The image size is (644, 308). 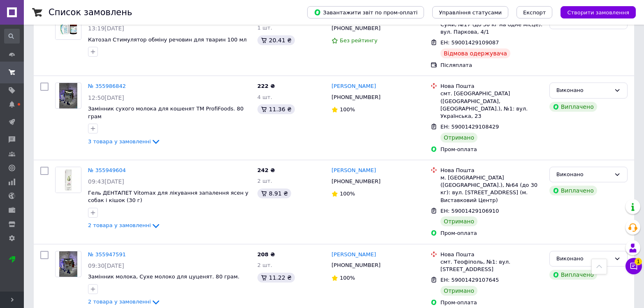 I want to click on a: № 355947591, so click(x=107, y=254).